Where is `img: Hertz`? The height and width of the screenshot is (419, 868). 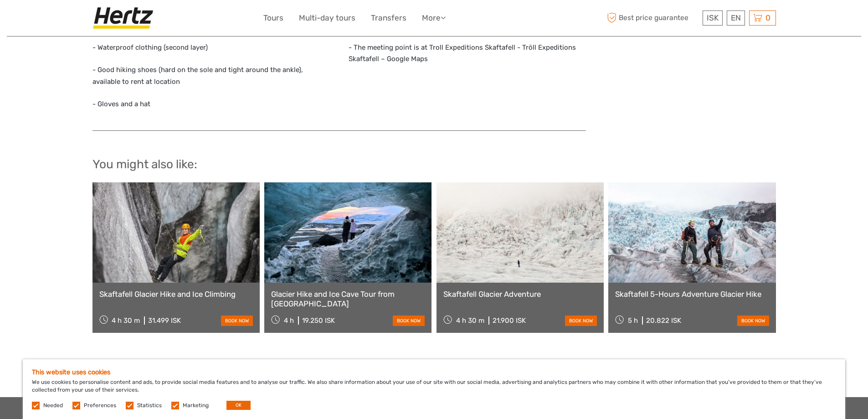
img: Hertz is located at coordinates (125, 18).